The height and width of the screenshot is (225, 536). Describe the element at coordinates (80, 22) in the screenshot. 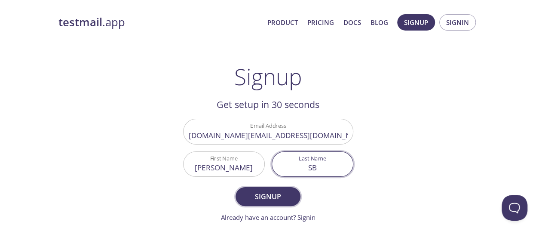

I see `strong: testmail` at that location.